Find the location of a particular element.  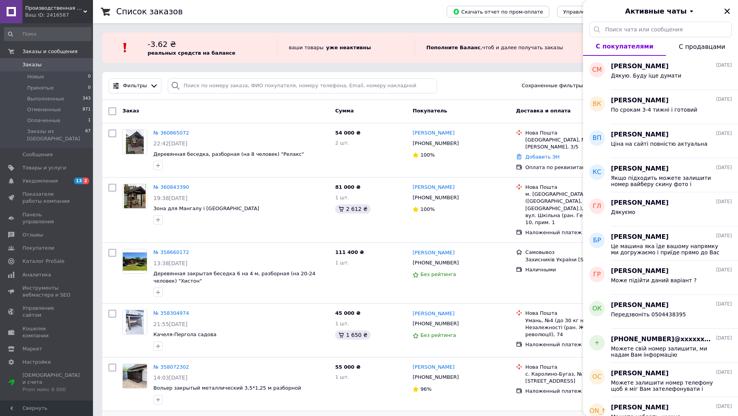

span: -3.62 ₴ is located at coordinates (162, 44).